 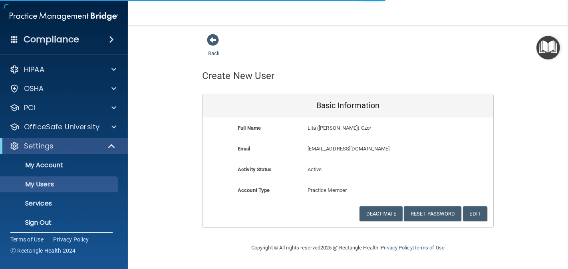 I want to click on a: OfficeSafe University, so click(x=63, y=127).